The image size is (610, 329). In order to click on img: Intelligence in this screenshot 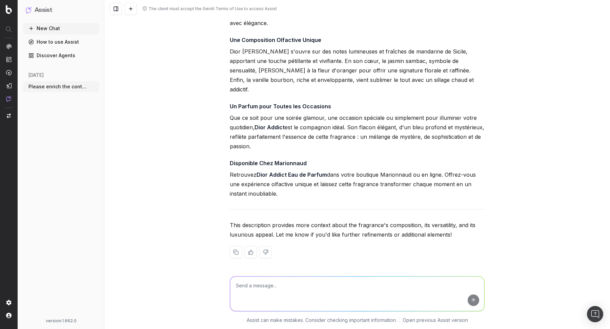, I will do `click(9, 59)`.